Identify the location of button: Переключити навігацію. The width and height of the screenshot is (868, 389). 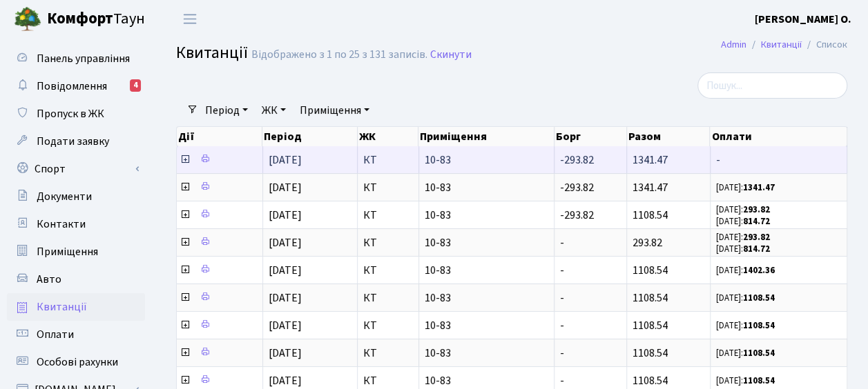
(190, 18).